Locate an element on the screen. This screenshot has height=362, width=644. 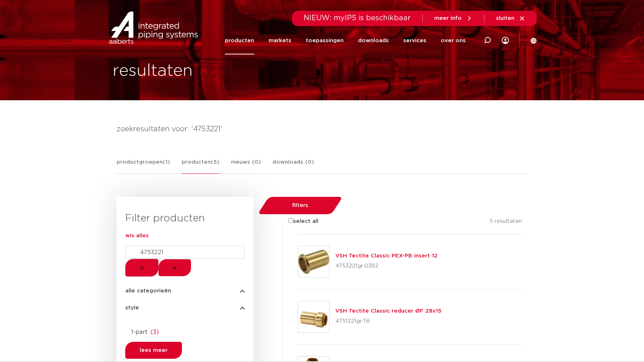
h3: Filter producten is located at coordinates (185, 219).